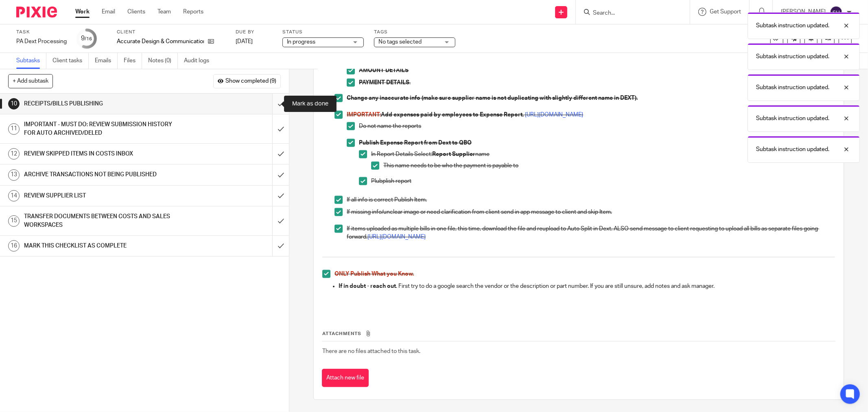 This screenshot has height=412, width=868. I want to click on p: This name needs to be who the payment is payable to, so click(609, 166).